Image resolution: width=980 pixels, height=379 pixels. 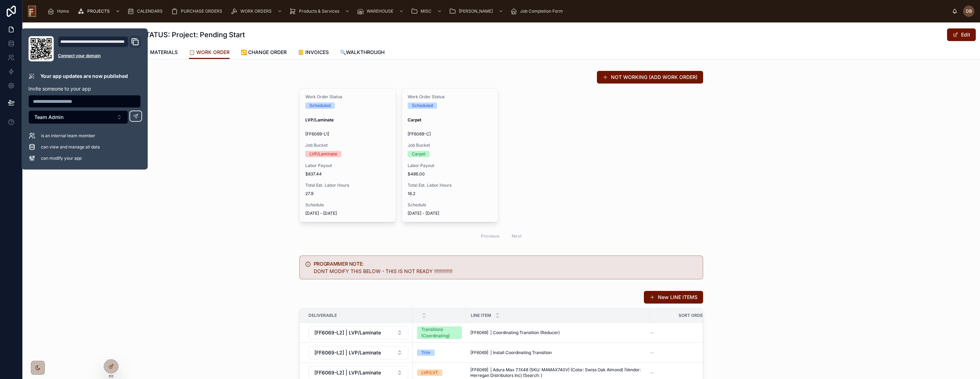 I want to click on a: 📋 WORK ORDER, so click(x=209, y=53).